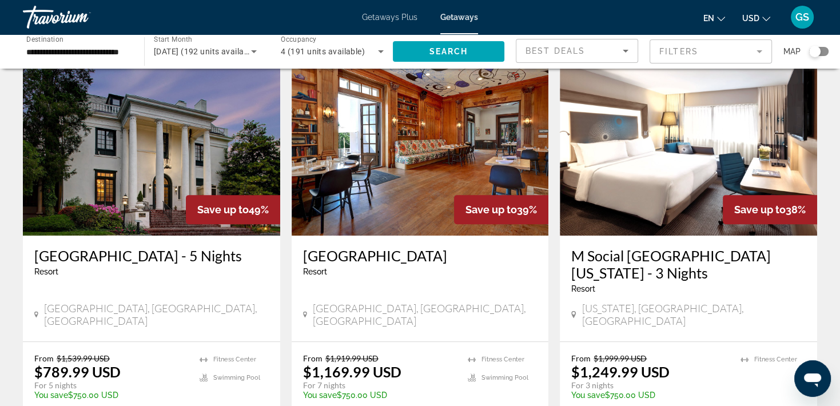  I want to click on p: For 7 nights, so click(380, 385).